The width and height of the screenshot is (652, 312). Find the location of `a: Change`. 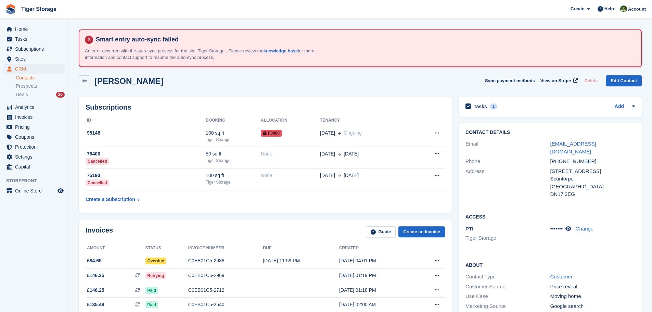

a: Change is located at coordinates (585, 228).